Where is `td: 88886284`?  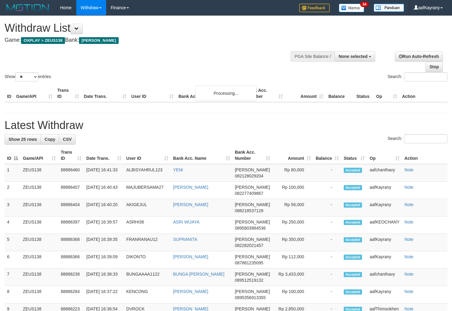 td: 88886284 is located at coordinates (71, 295).